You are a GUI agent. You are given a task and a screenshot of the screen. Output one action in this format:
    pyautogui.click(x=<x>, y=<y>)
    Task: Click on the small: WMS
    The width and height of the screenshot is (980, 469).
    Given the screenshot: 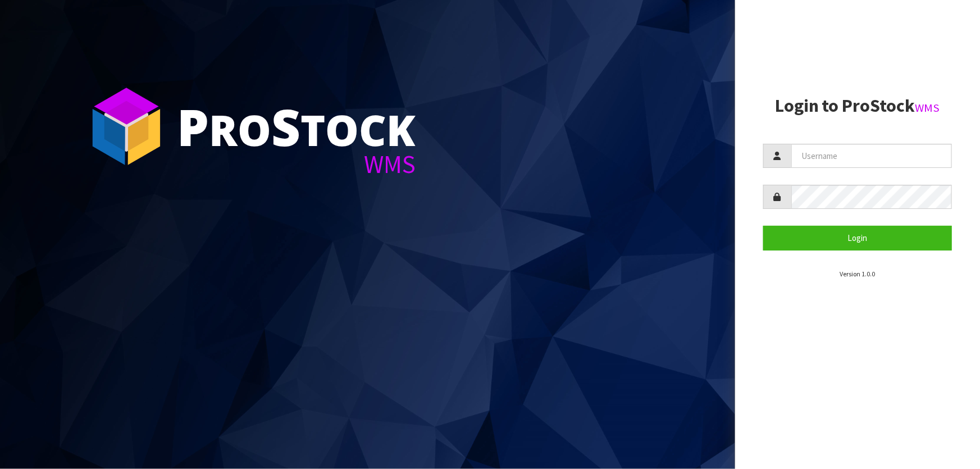 What is the action you would take?
    pyautogui.click(x=928, y=108)
    